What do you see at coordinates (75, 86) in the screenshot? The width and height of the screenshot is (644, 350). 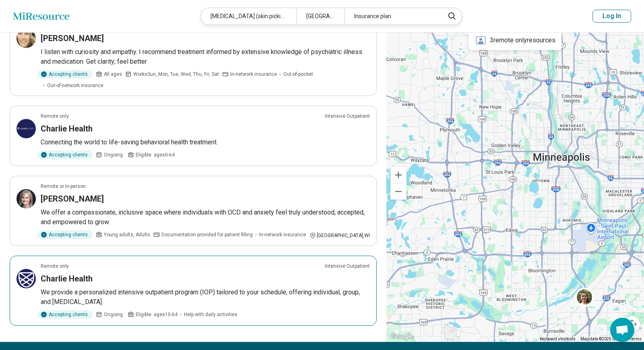 I see `span: Out-of-network insurance` at bounding box center [75, 86].